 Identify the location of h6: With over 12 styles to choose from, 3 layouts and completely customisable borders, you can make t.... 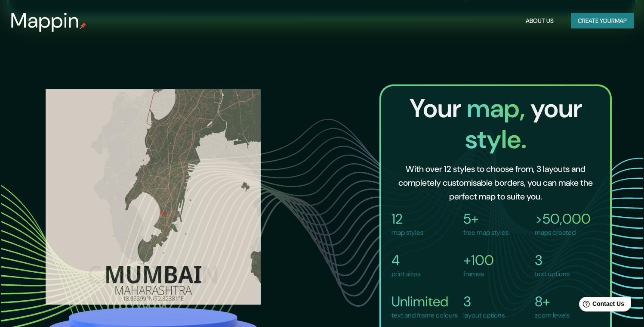
(496, 183).